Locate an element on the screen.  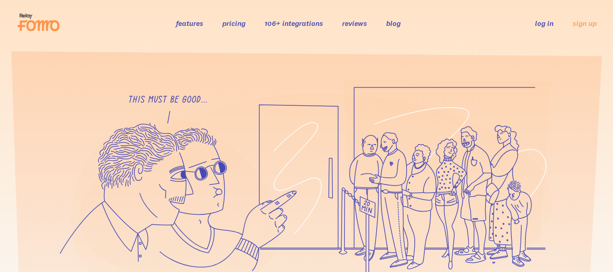
a: log in is located at coordinates (544, 23).